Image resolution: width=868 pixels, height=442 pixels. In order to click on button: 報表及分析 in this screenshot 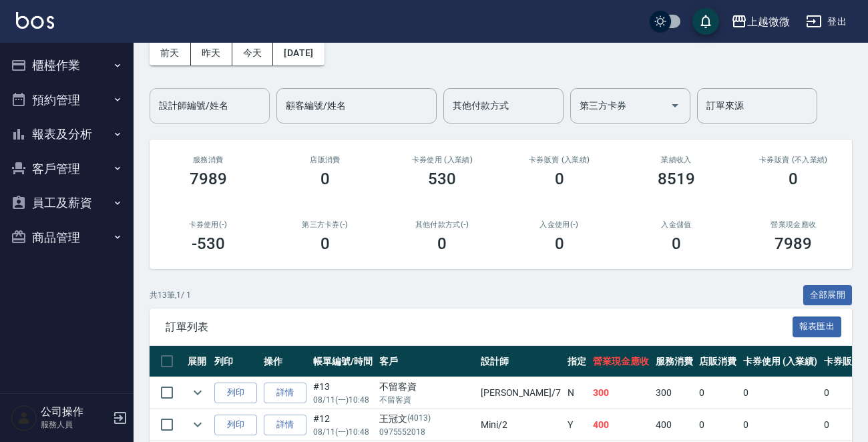, I will do `click(67, 134)`.